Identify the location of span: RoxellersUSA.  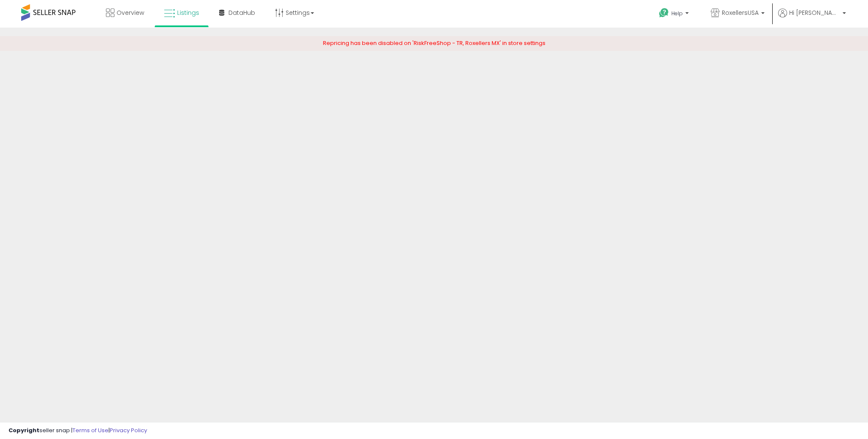
(740, 12).